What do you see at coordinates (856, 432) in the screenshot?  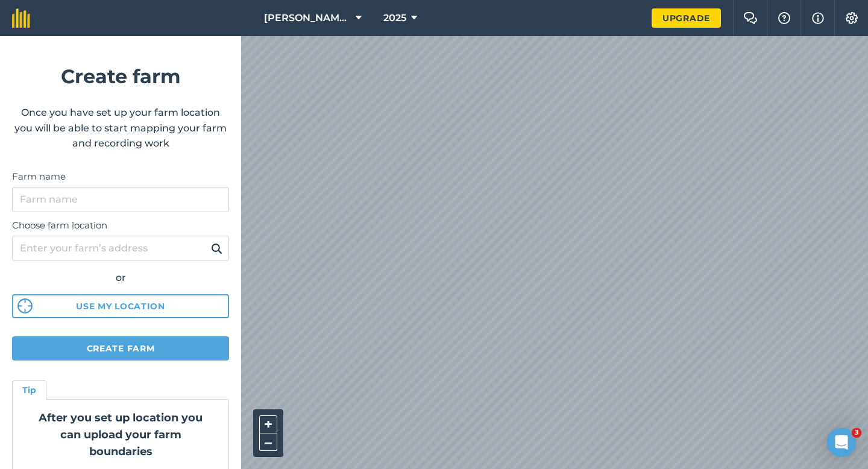 I see `span: 3` at bounding box center [856, 432].